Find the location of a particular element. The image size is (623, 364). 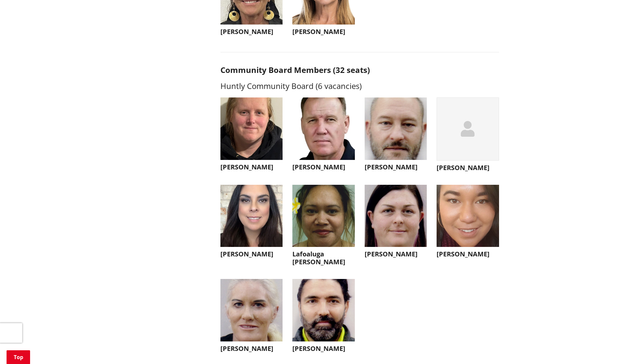

h3: Huntly Community Board (6 vacancies) is located at coordinates (360, 86).